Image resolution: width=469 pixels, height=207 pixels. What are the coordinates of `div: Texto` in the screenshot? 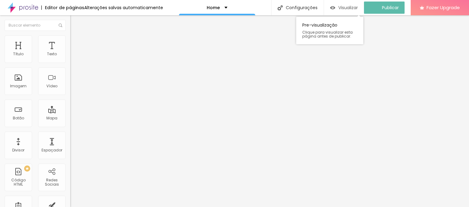 It's located at (52, 54).